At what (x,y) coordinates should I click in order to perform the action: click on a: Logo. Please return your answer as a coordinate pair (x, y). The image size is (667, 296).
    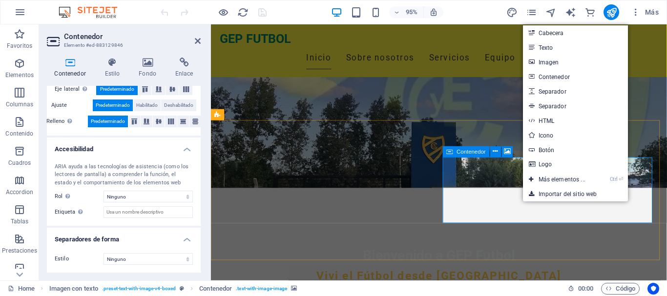
    Looking at the image, I should click on (575, 164).